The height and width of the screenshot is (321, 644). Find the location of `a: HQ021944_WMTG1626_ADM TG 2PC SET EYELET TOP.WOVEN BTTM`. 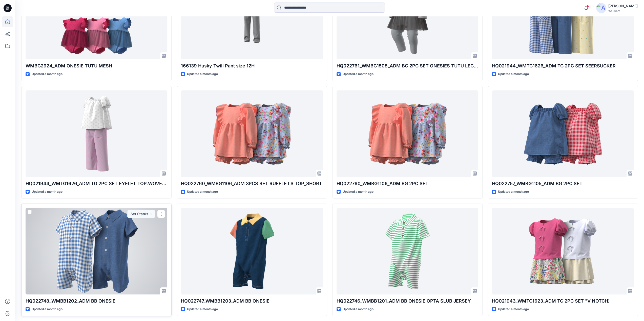

a: HQ021944_WMTG1626_ADM TG 2PC SET EYELET TOP.WOVEN BTTM is located at coordinates (96, 134).